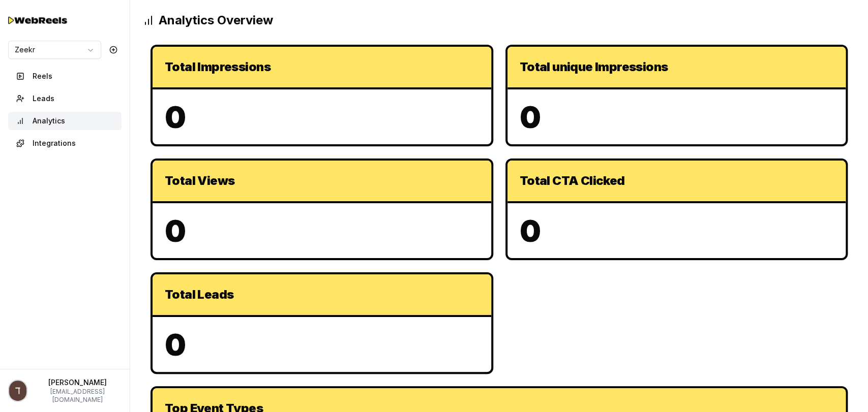 This screenshot has height=412, width=868. What do you see at coordinates (676, 67) in the screenshot?
I see `div: Total unique Impressions` at bounding box center [676, 67].